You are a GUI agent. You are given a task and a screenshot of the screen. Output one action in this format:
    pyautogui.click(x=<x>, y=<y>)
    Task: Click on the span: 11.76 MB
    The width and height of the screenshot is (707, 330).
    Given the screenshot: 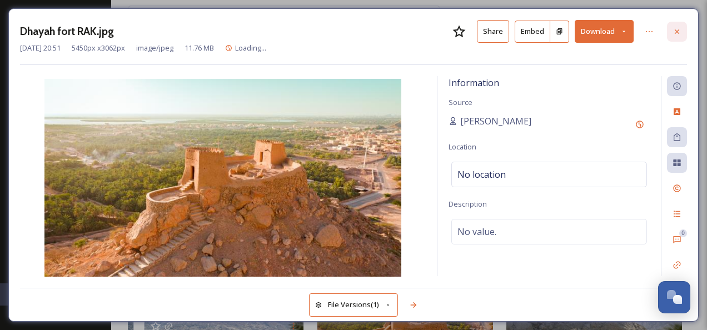 What is the action you would take?
    pyautogui.click(x=199, y=48)
    